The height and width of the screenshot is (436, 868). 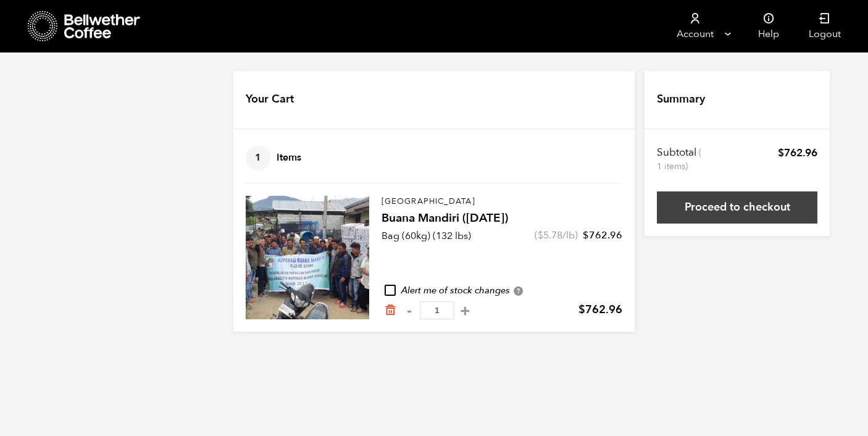 What do you see at coordinates (437, 310) in the screenshot?
I see `input: Qty` at bounding box center [437, 310].